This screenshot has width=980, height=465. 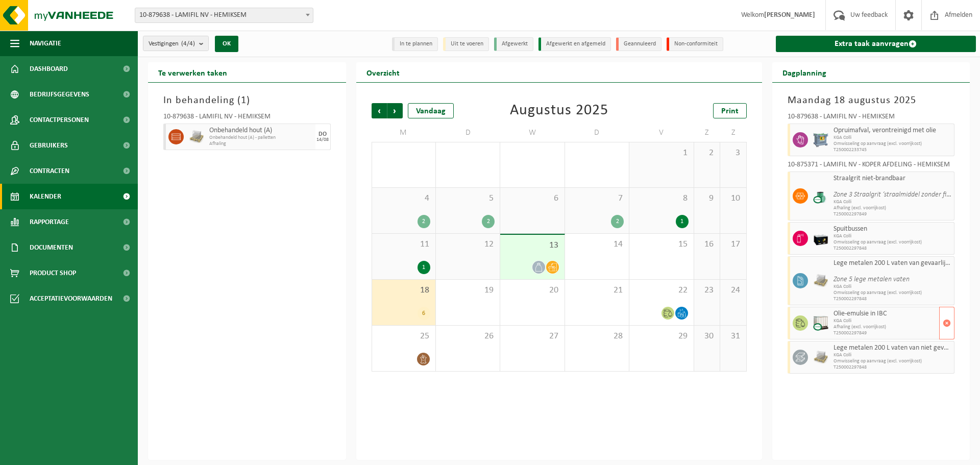 What do you see at coordinates (49, 222) in the screenshot?
I see `span: Rapportage` at bounding box center [49, 222].